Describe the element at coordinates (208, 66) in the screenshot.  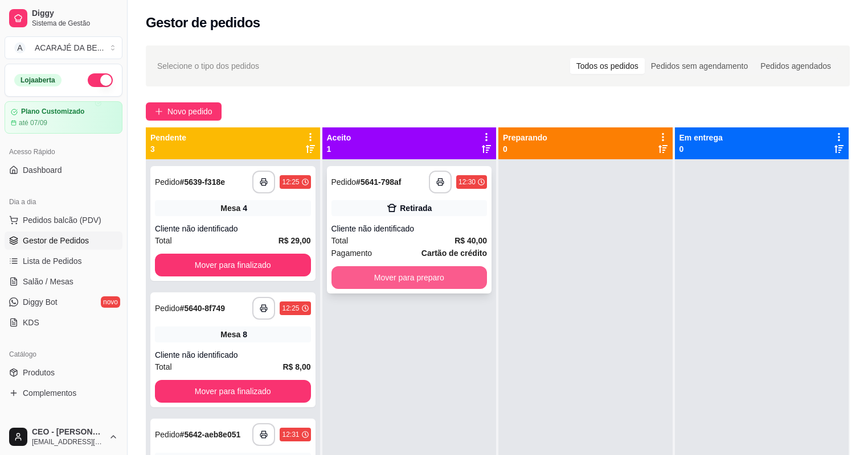
I see `span: Selecione o tipo dos pedidos` at that location.